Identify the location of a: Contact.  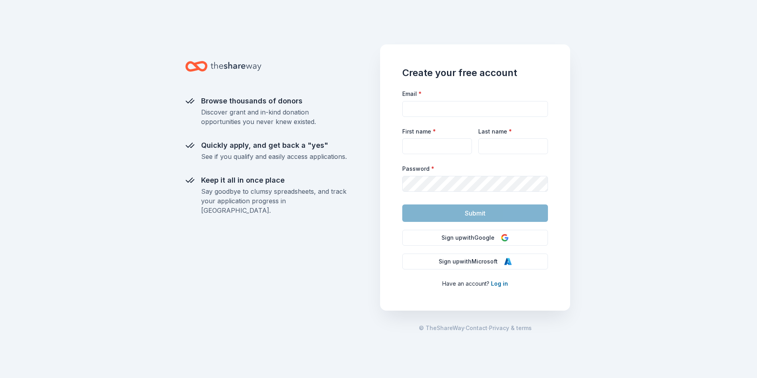
(476, 328).